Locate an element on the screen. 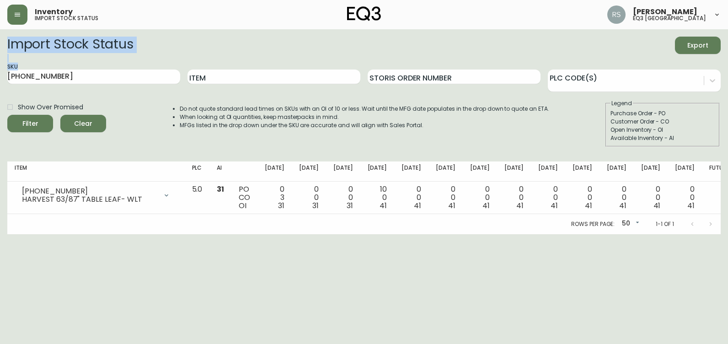 The height and width of the screenshot is (344, 728). li: MFGs listed in the drop down under the SKU are accurate and will align with Sales Portal. is located at coordinates (364, 125).